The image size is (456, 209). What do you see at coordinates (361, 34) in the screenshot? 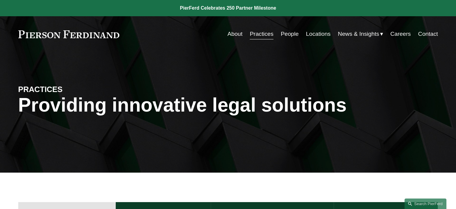
I see `a: folder dropdown` at bounding box center [361, 34].